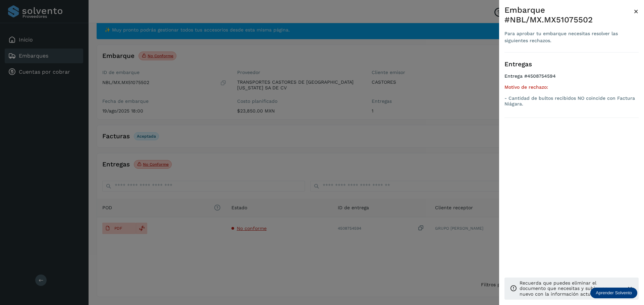  What do you see at coordinates (570, 289) in the screenshot?
I see `p: Recuerda que puedes eliminar el documento que necesitas y subir uno nuevo con la información actu...` at bounding box center [570, 289].